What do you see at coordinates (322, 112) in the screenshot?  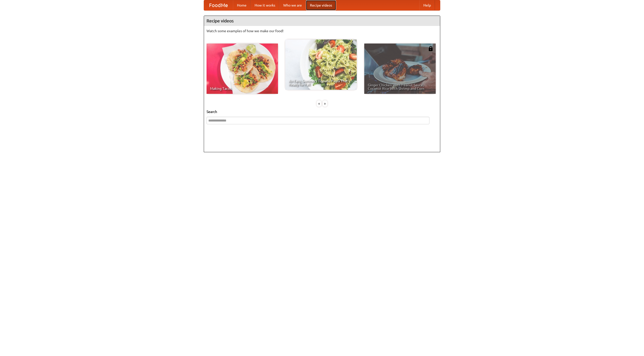 I see `h5: Search` at bounding box center [322, 112].